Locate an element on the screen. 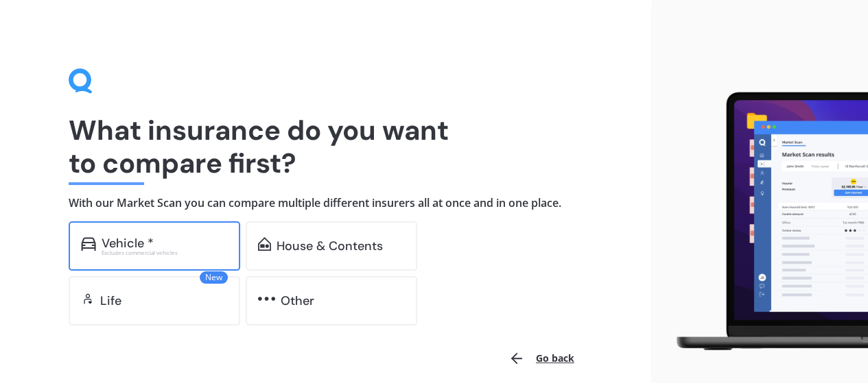  img: life.f720d6a2d7cdcd3ad642.svg is located at coordinates (88, 299).